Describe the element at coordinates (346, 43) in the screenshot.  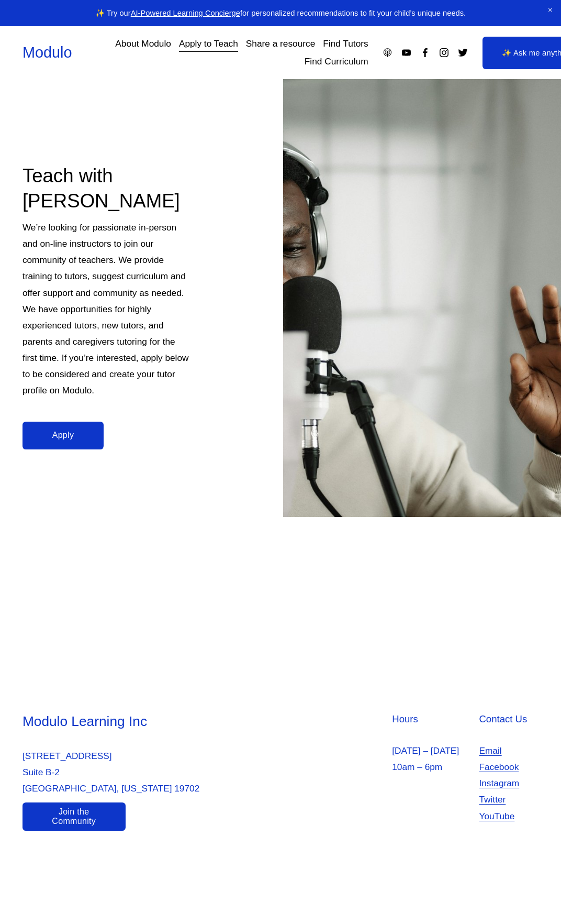
I see `a: Find Tutors` at that location.